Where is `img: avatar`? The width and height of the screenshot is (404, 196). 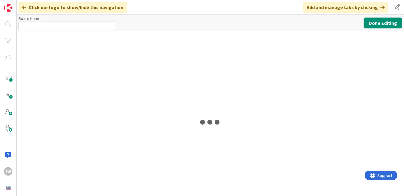
img: avatar is located at coordinates (8, 188).